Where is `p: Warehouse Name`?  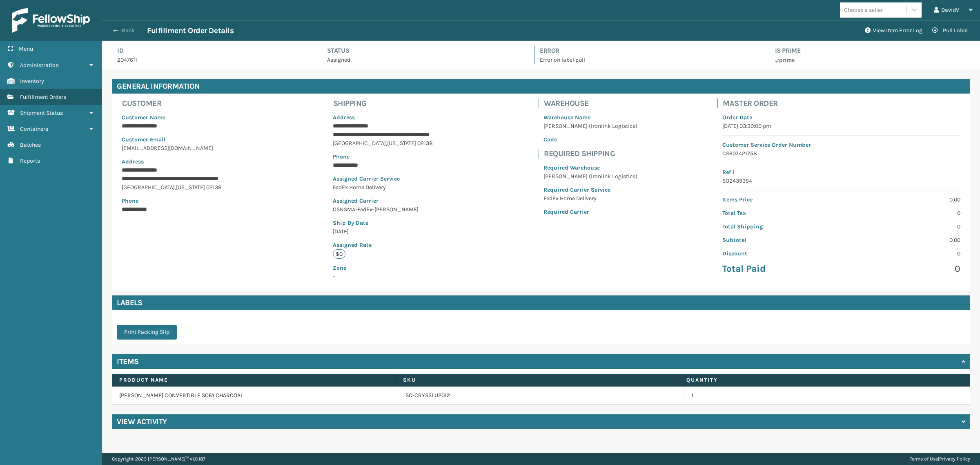 p: Warehouse Name is located at coordinates (591, 117).